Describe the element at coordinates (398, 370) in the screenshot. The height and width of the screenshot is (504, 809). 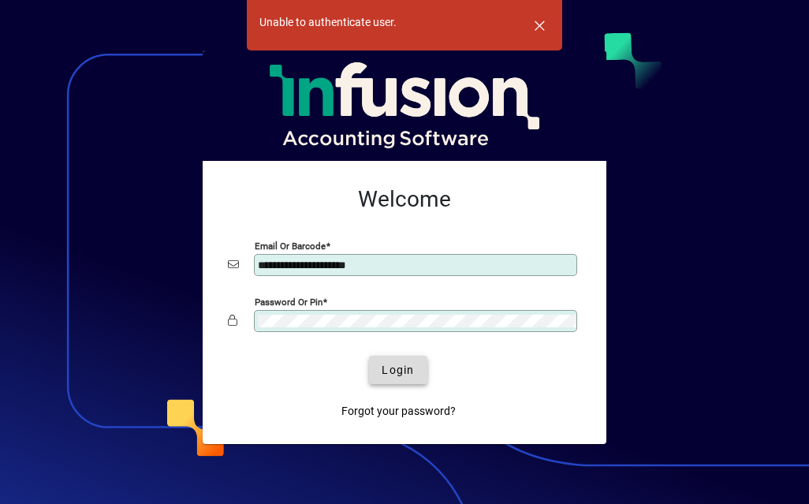
I see `span: Login` at that location.